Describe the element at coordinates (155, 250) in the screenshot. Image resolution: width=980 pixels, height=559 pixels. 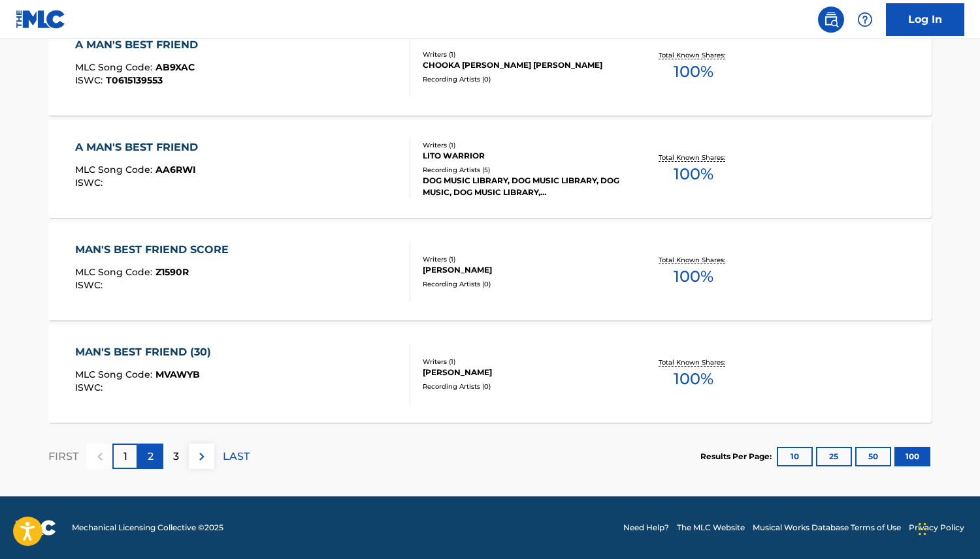
I see `div: MAN'S BEST FRIEND SCORE` at that location.